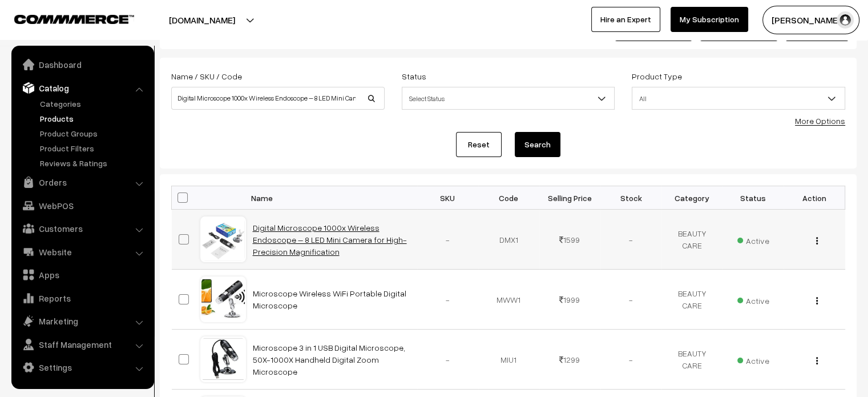 This screenshot has width=868, height=397. What do you see at coordinates (479, 145) in the screenshot?
I see `a: Reset` at bounding box center [479, 145].